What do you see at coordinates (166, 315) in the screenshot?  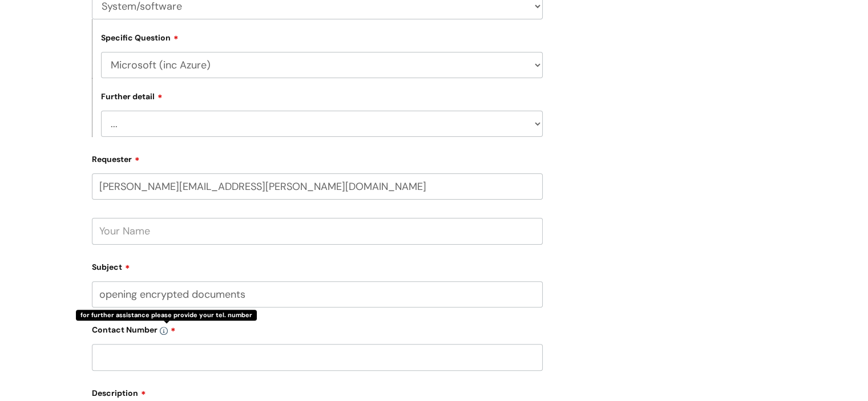 I see `div: for further assistance please provide your tel. number` at bounding box center [166, 315].